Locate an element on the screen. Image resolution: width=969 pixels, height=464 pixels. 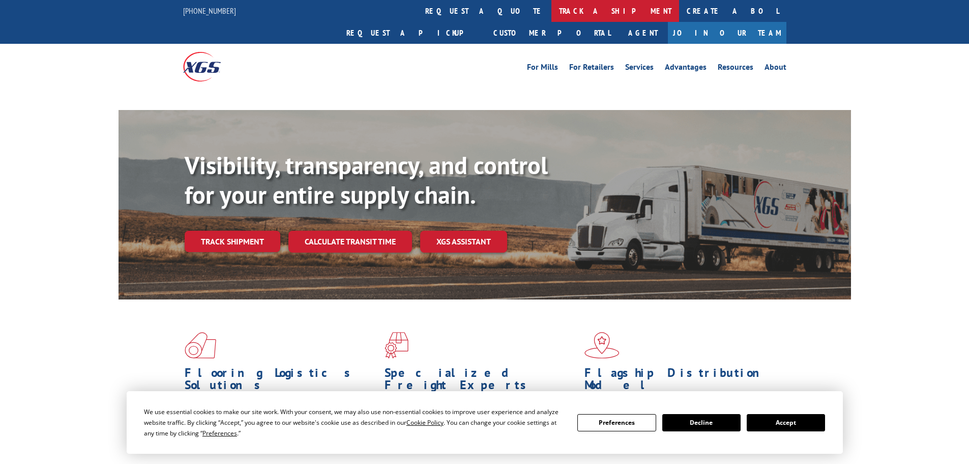
h1: Flooring Logistics Solutions is located at coordinates (281, 381).